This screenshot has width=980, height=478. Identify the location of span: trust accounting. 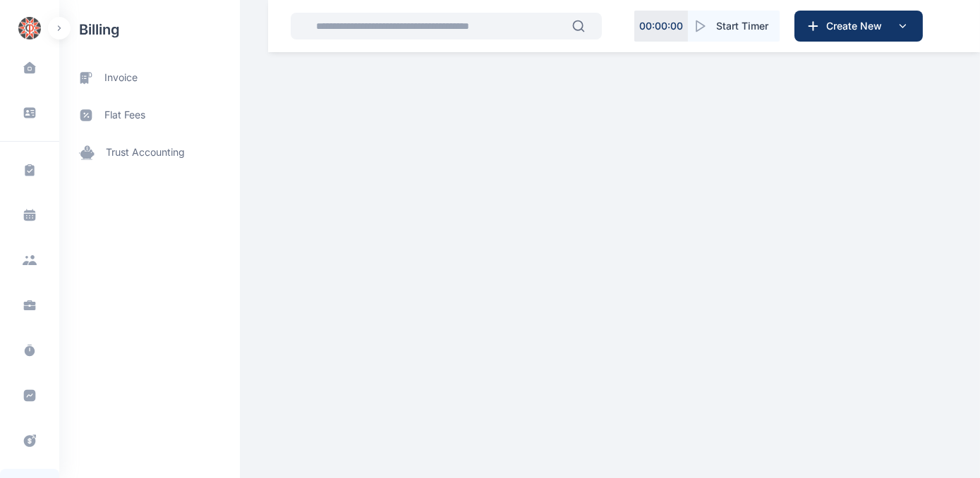
(146, 152).